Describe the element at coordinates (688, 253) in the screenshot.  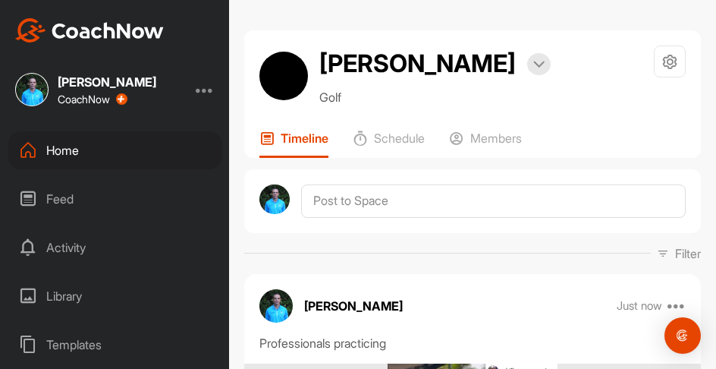
I see `p: Filter` at that location.